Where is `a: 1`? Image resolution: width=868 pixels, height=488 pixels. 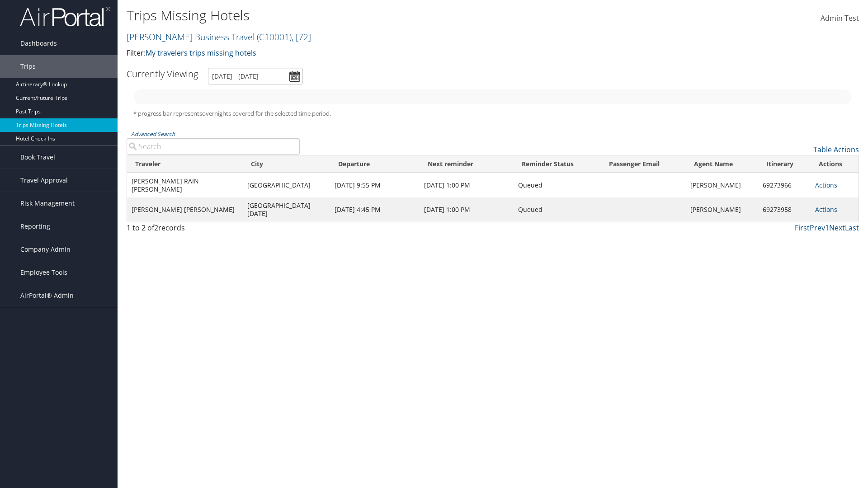
a: 1 is located at coordinates (827, 228).